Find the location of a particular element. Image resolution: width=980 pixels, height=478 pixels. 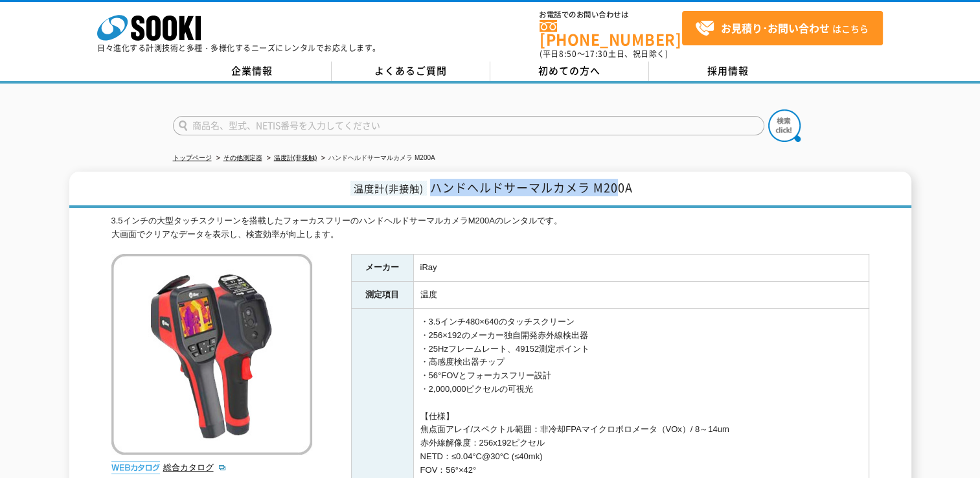

img: ハンドヘルドサーマルカメラ M200A is located at coordinates (212, 354).